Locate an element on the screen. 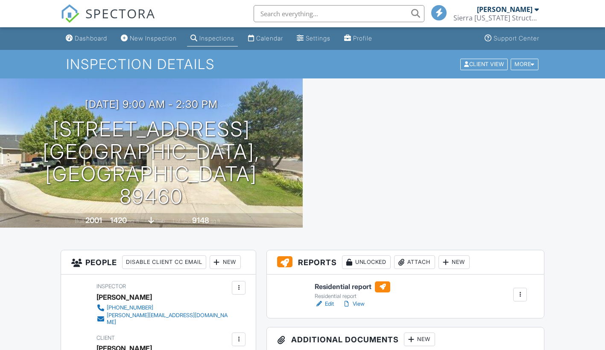 This screenshot has height=350, width=605. a: Client View is located at coordinates (484, 64).